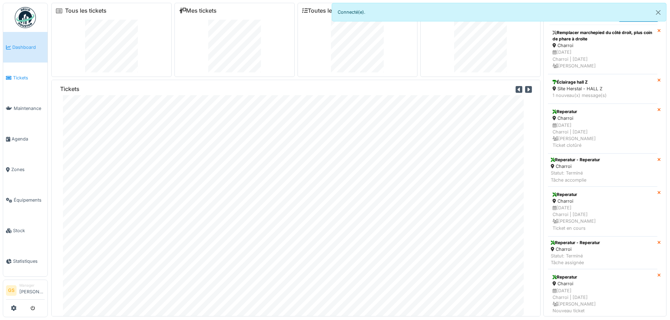  Describe the element at coordinates (25, 139) in the screenshot. I see `a: Agenda` at that location.